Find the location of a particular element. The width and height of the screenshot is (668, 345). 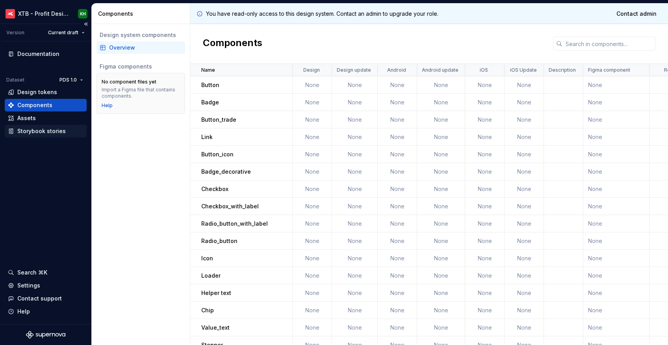

p: Link is located at coordinates (207, 137).